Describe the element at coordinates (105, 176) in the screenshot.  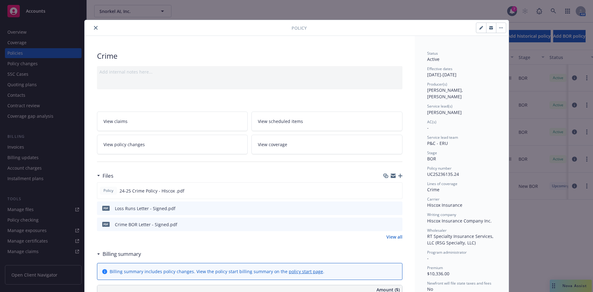
I see `div: Files` at that location.